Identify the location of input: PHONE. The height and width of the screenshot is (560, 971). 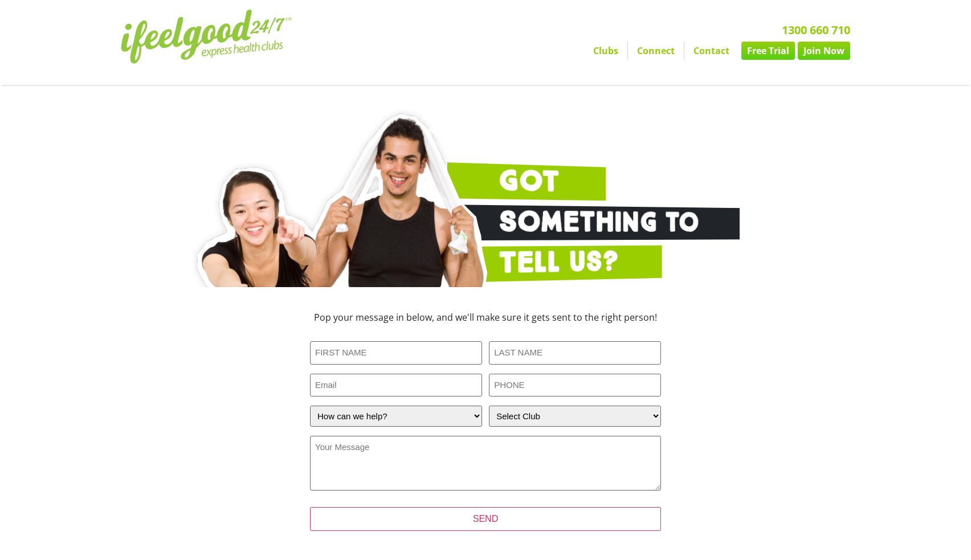
(575, 385).